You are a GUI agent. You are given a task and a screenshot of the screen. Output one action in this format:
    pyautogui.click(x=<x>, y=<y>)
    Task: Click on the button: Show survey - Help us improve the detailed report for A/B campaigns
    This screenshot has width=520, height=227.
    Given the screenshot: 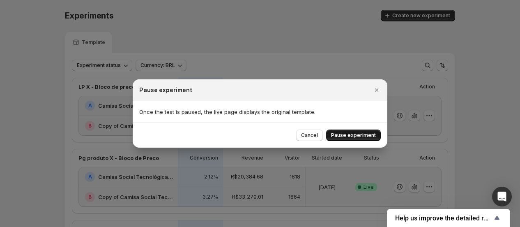 What is the action you would take?
    pyautogui.click(x=449, y=218)
    